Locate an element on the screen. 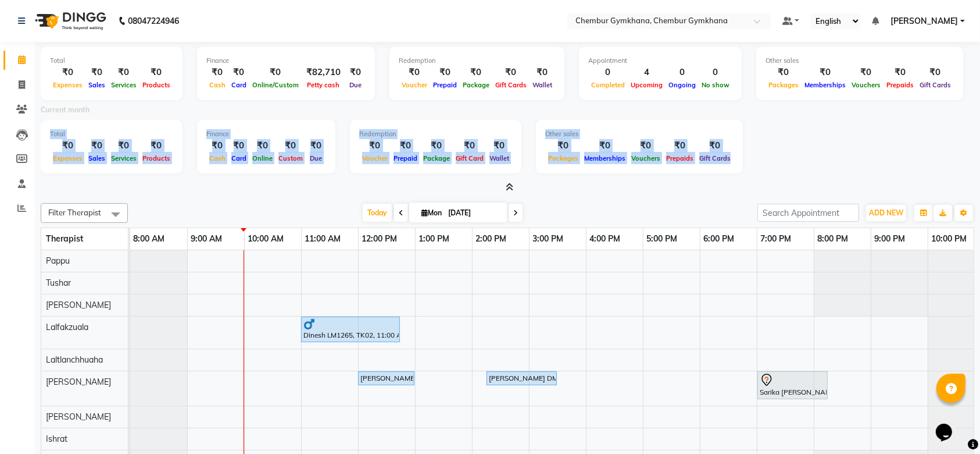  span: Laltlanchhuaha is located at coordinates (75, 359).